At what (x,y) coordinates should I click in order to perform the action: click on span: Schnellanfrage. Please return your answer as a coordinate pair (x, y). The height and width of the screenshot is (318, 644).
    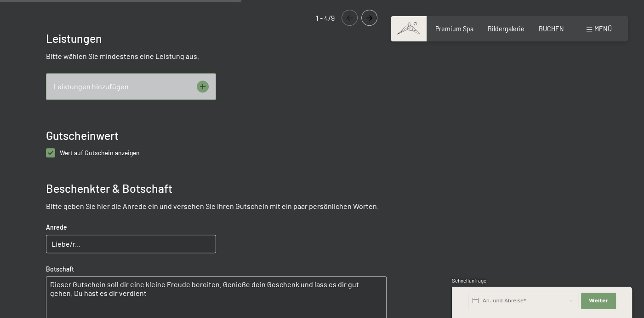
    Looking at the image, I should click on (469, 280).